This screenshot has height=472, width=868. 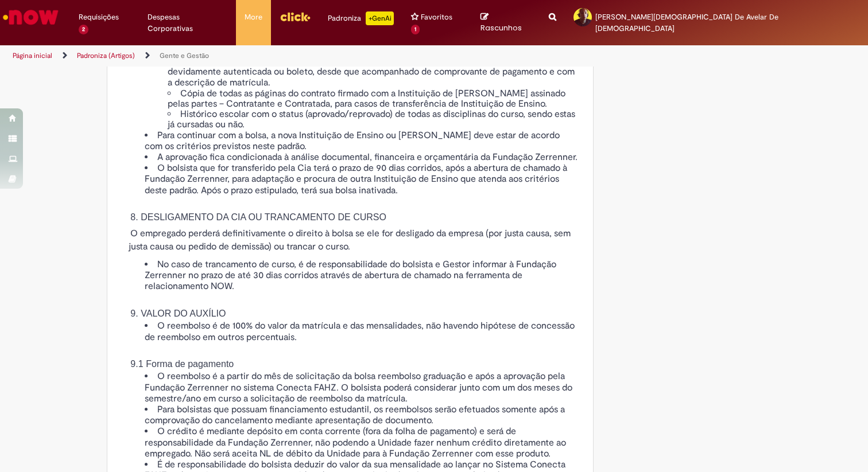 I want to click on li: Comprovante de escolaridade com o nome completo do empregado e da nova Instituição de Ensino ou C..., so click(x=373, y=67).